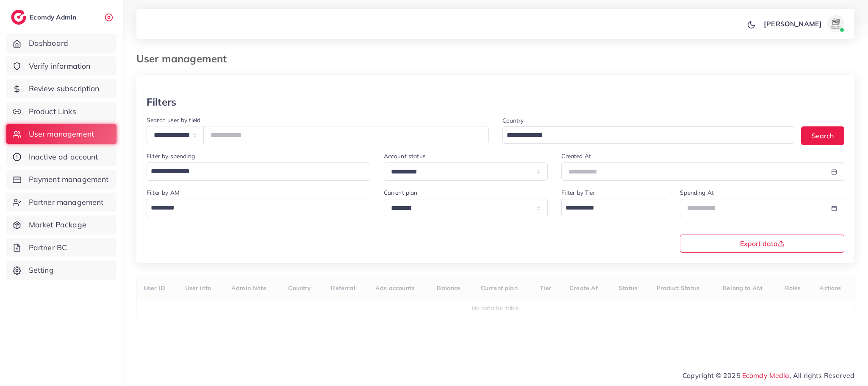  I want to click on label: Account status, so click(405, 156).